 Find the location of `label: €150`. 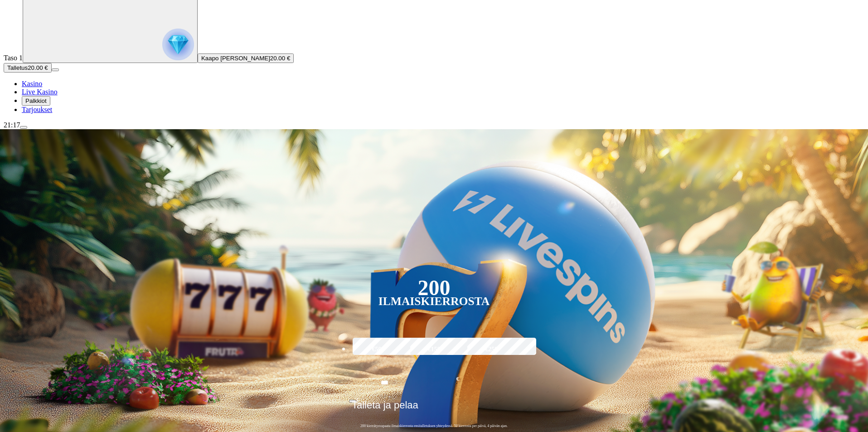

label: €150 is located at coordinates (434, 349).